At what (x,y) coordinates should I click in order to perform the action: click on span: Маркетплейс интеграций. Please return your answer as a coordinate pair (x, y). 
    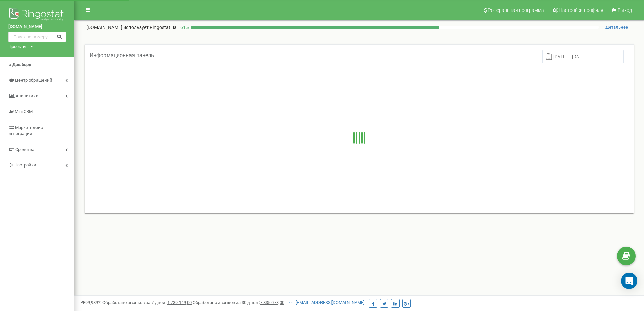
    Looking at the image, I should click on (26, 131).